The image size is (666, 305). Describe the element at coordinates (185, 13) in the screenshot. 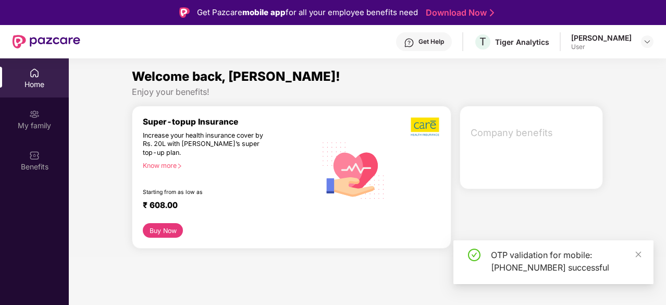

I see `img: Logo` at that location.